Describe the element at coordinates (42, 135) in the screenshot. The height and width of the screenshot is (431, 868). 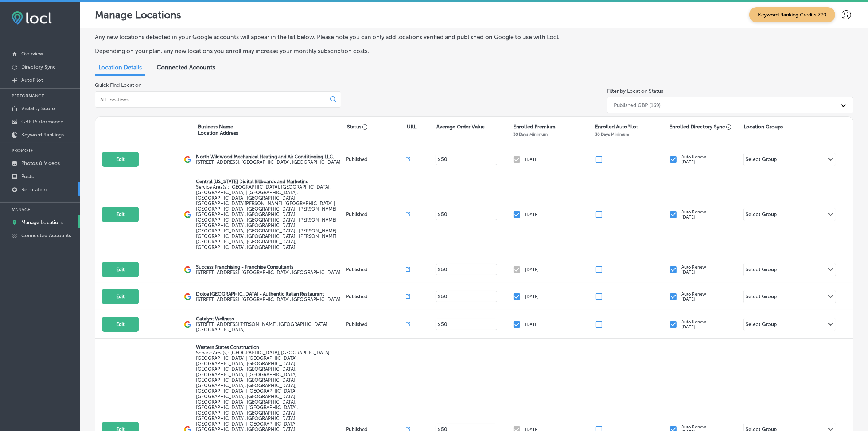
I see `p: Keyword Rankings` at that location.